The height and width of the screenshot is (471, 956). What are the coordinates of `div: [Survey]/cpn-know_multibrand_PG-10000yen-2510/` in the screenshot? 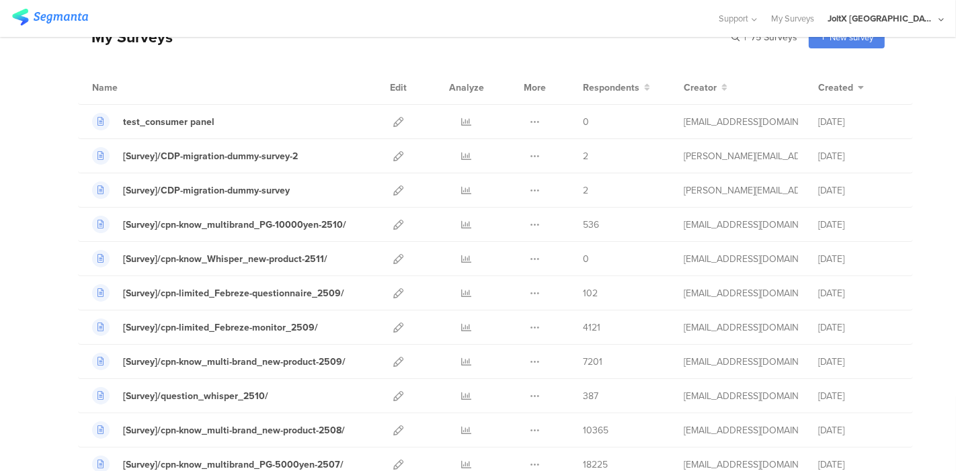 It's located at (235, 224).